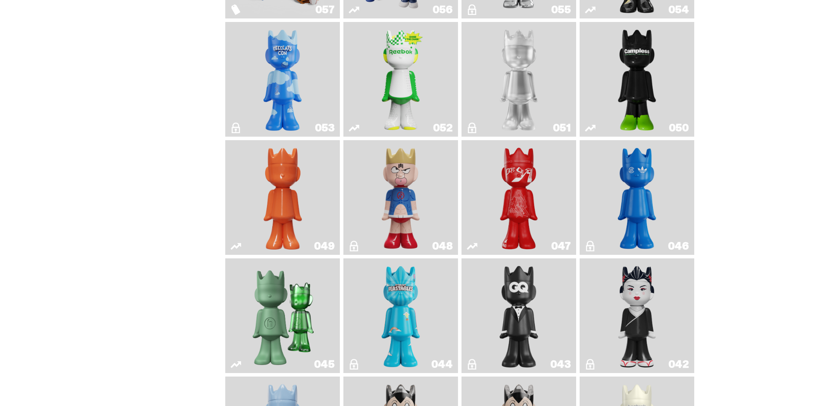  What do you see at coordinates (678, 10) in the screenshot?
I see `div: 054` at bounding box center [678, 10].